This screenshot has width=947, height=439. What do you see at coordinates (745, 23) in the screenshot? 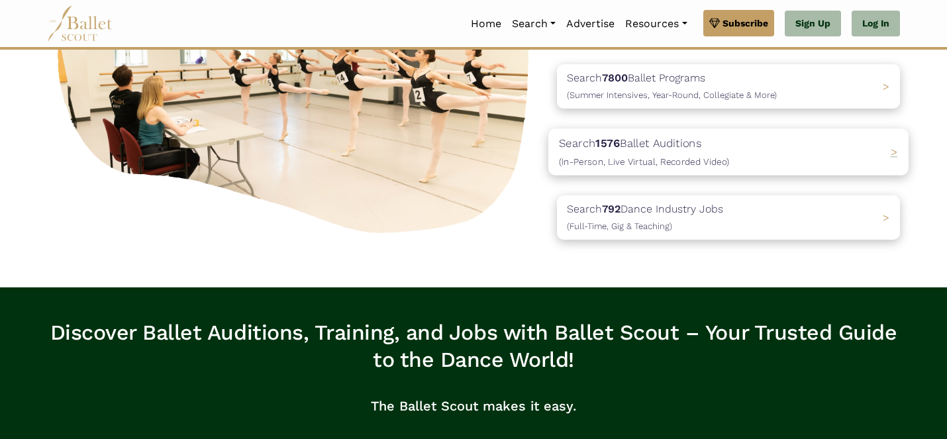
I see `span: Subscribe` at bounding box center [745, 23].